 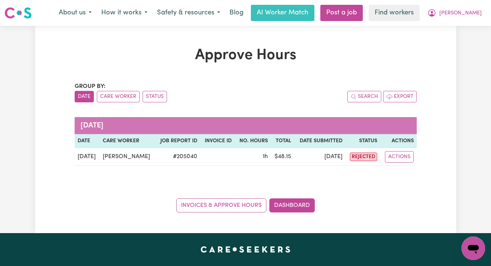 What do you see at coordinates (178, 141) in the screenshot?
I see `th: Job Report ID` at bounding box center [178, 141].